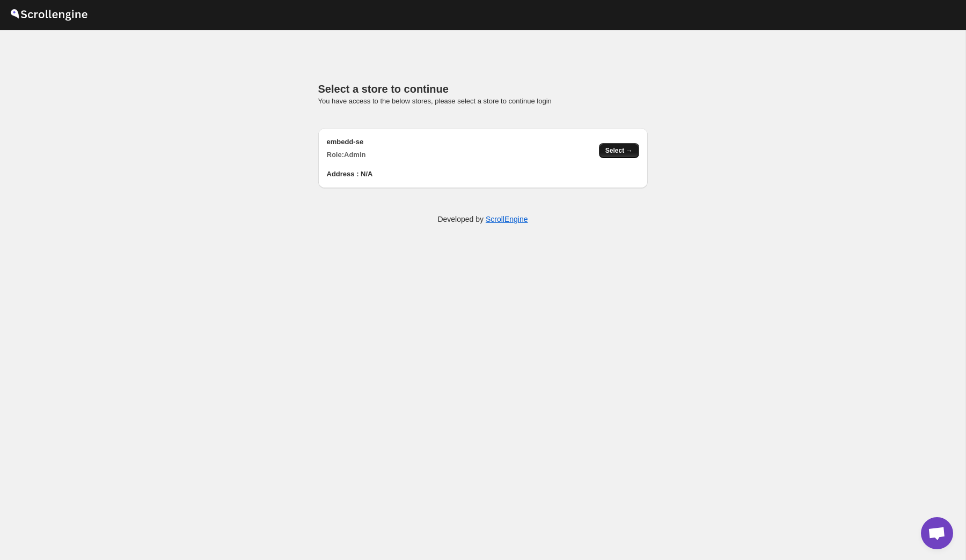 This screenshot has width=966, height=560. Describe the element at coordinates (619, 151) in the screenshot. I see `span: Select →` at that location.